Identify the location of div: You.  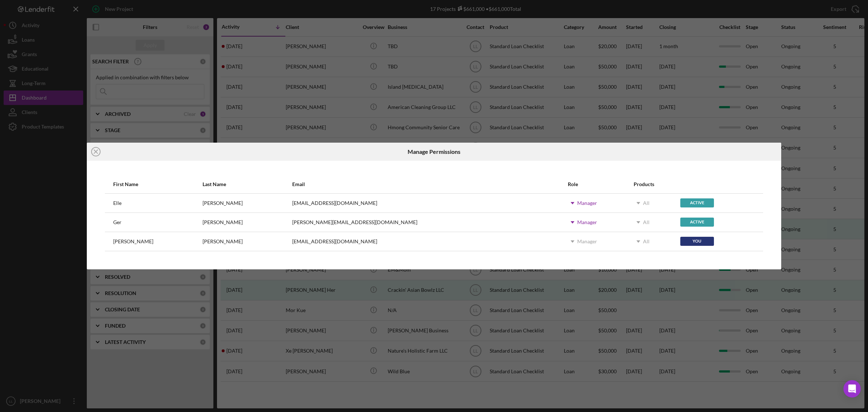
(697, 241).